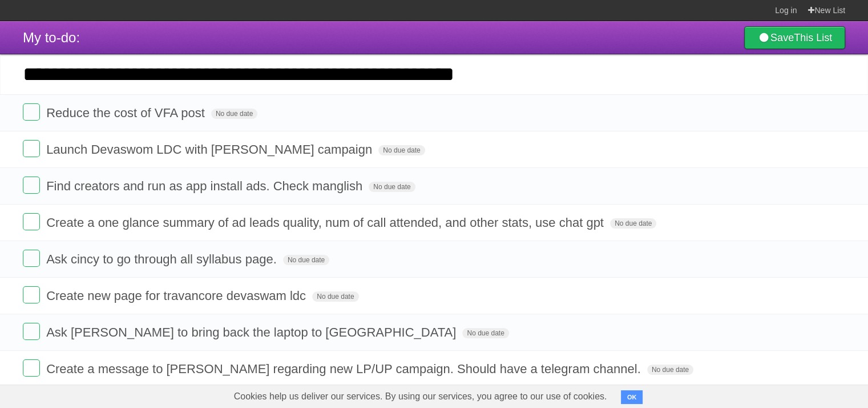  I want to click on b: This List, so click(813, 38).